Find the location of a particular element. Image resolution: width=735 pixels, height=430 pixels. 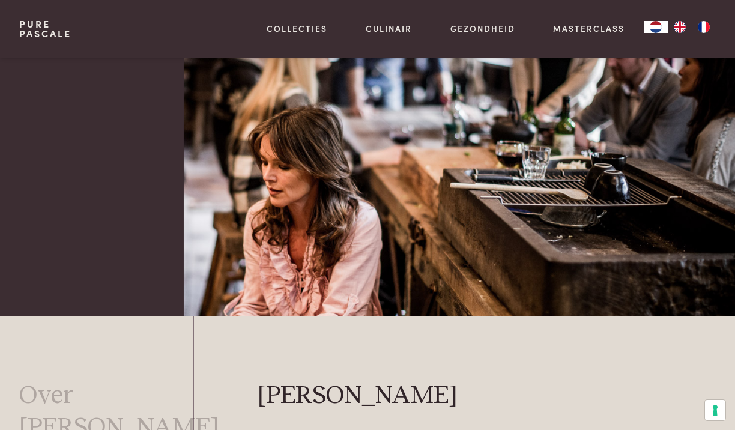

a: Gezondheid is located at coordinates (483, 28).